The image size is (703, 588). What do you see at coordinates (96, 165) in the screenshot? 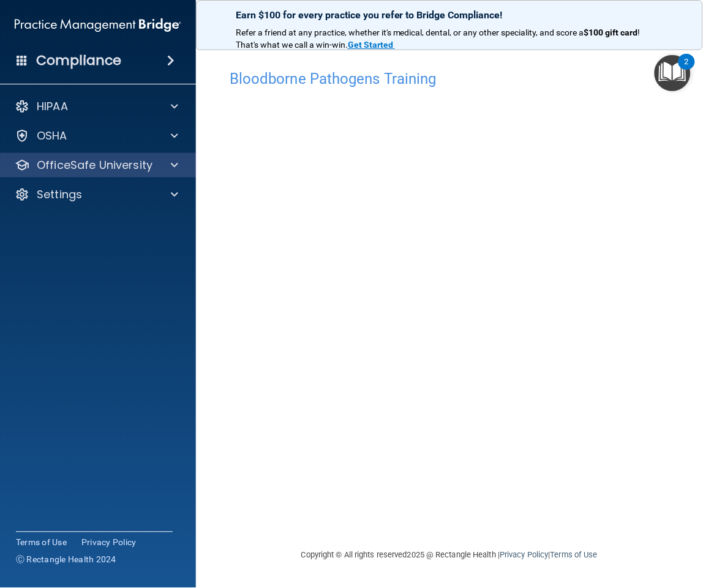
I see `a: OfficeSafe University` at bounding box center [96, 165].